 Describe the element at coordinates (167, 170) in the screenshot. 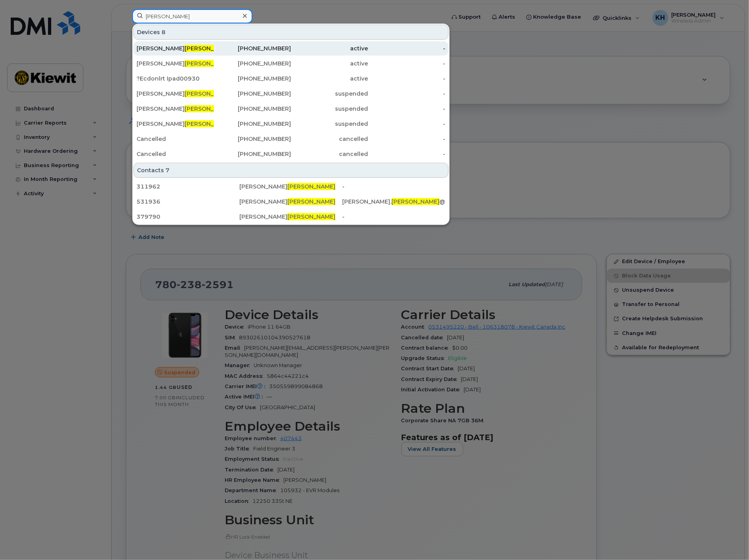

I see `span: 7` at that location.